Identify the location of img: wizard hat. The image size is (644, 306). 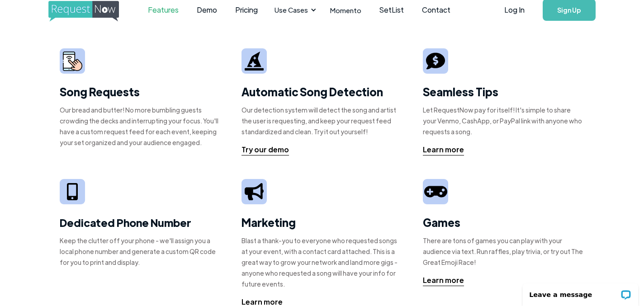
(254, 61).